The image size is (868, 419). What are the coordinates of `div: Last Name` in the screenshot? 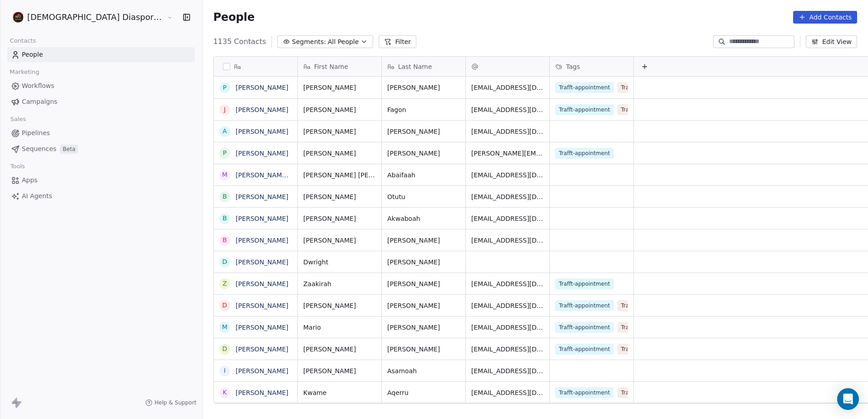 It's located at (424, 66).